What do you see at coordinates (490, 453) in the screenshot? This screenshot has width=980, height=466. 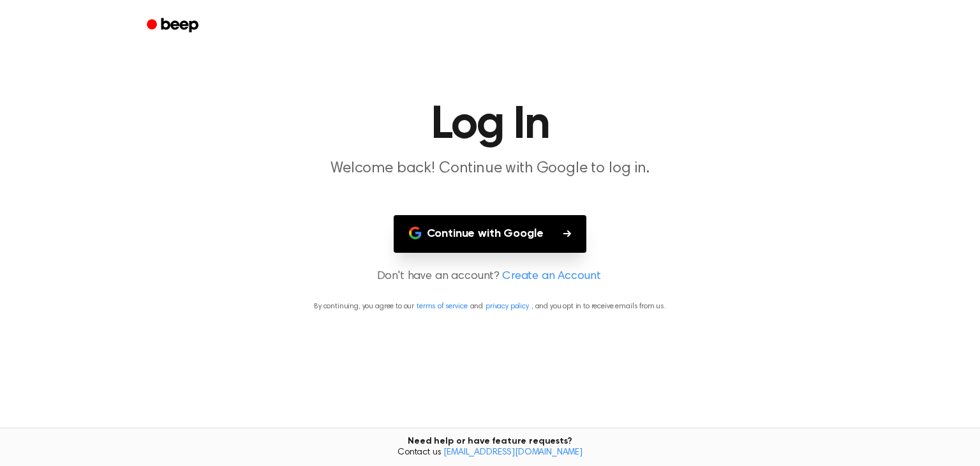 I see `span: Contact us` at bounding box center [490, 453].